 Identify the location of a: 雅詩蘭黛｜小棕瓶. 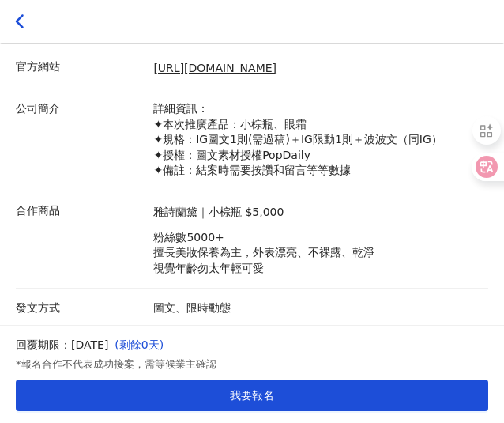
(198, 213).